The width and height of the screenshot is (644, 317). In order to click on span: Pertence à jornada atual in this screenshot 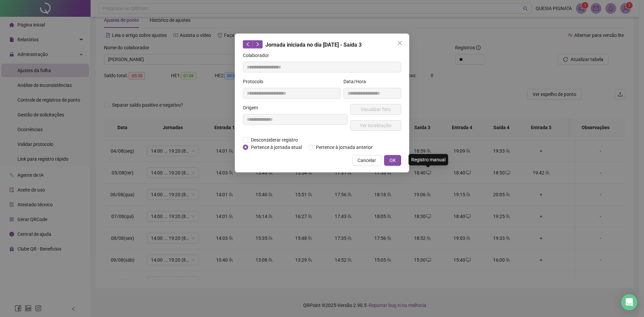, I will do `click(276, 147)`.